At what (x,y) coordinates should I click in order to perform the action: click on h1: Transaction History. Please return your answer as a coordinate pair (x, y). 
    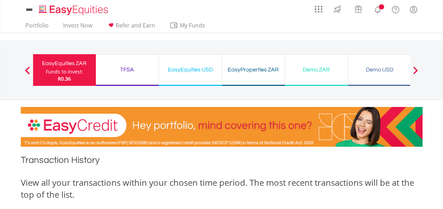
    Looking at the image, I should click on (222, 162).